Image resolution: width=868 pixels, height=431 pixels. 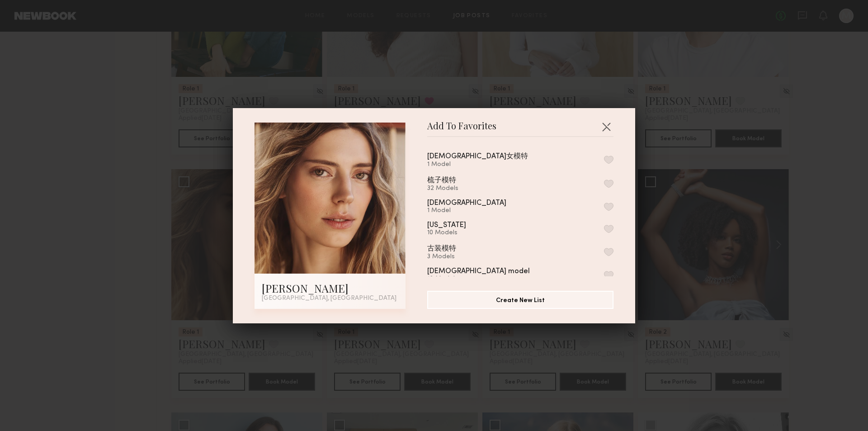 I want to click on button: Create New List, so click(x=520, y=300).